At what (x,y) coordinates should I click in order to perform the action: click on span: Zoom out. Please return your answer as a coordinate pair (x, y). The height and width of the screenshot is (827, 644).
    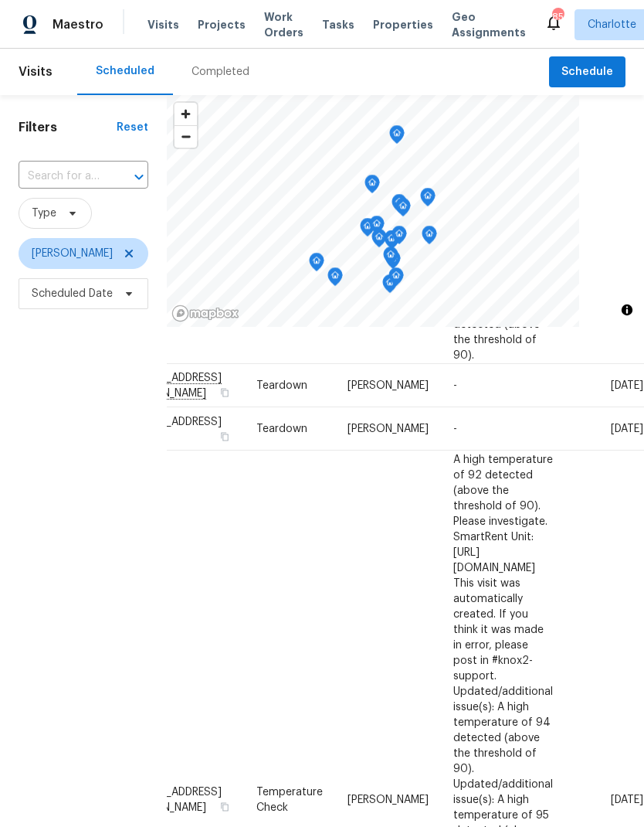
    Looking at the image, I should click on (185, 137).